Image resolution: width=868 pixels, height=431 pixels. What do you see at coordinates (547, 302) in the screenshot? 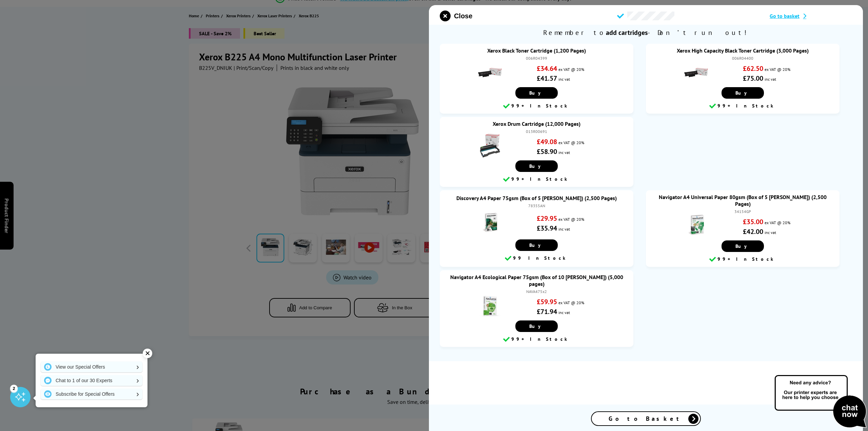
I see `strong: £59.95` at bounding box center [547, 302].